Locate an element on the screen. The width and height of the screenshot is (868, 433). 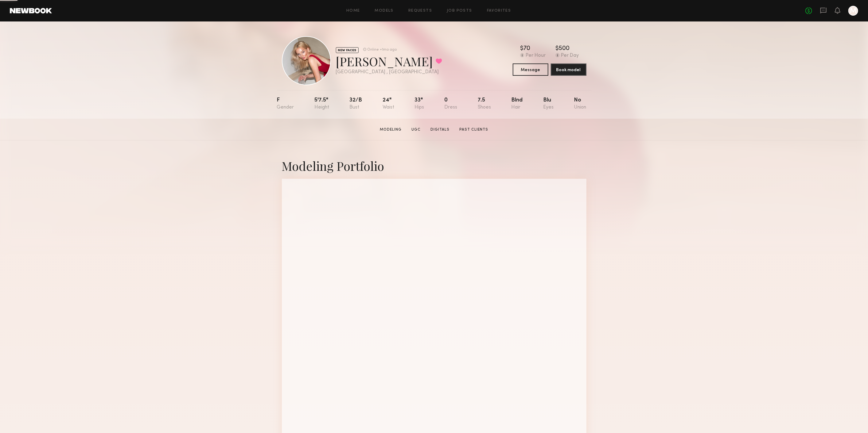
a: UGC is located at coordinates (416, 130).